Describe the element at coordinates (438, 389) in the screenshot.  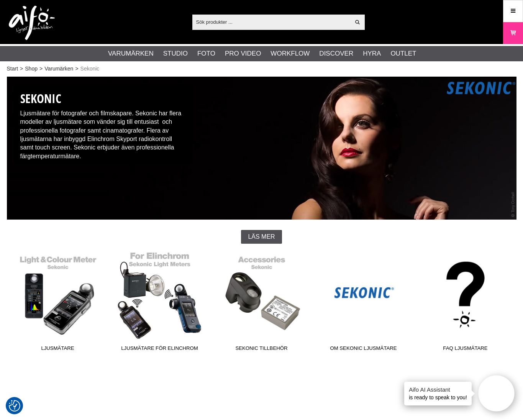
I see `h4: Aifo AI Assistant` at that location.